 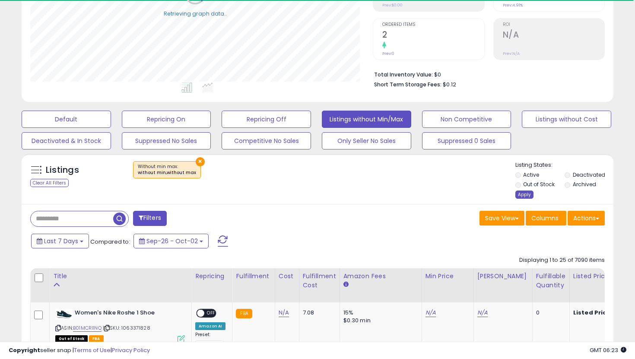 I want to click on div: Clear All Filters, so click(x=49, y=183).